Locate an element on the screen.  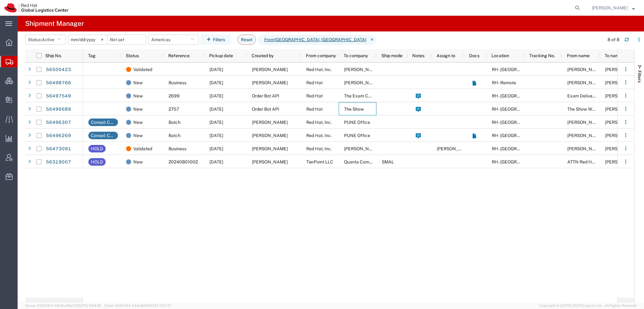
span: 08/20/2025 is located at coordinates (217, 149).